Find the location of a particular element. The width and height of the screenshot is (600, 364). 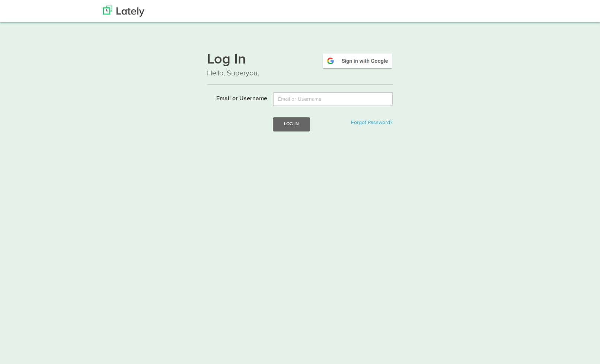

button: Log In is located at coordinates (291, 124).